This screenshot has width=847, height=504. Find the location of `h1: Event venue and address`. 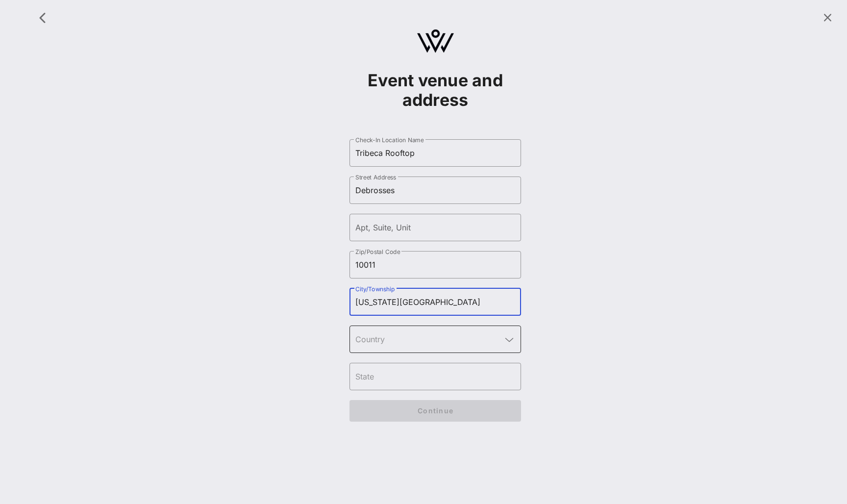

h1: Event venue and address is located at coordinates (436, 90).